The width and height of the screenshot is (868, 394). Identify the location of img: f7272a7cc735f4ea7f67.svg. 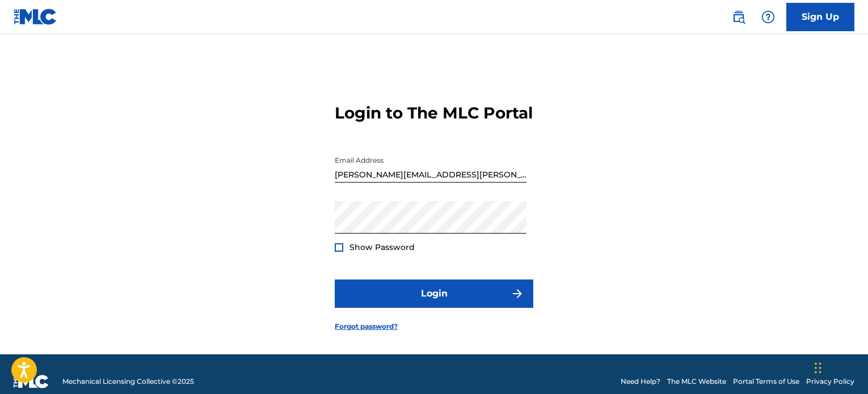
(517, 294).